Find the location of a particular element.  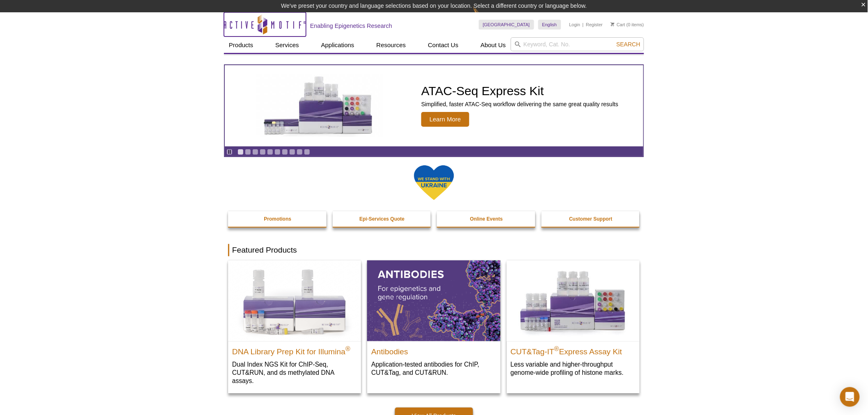

a: Go to slide 4 is located at coordinates (262, 152).